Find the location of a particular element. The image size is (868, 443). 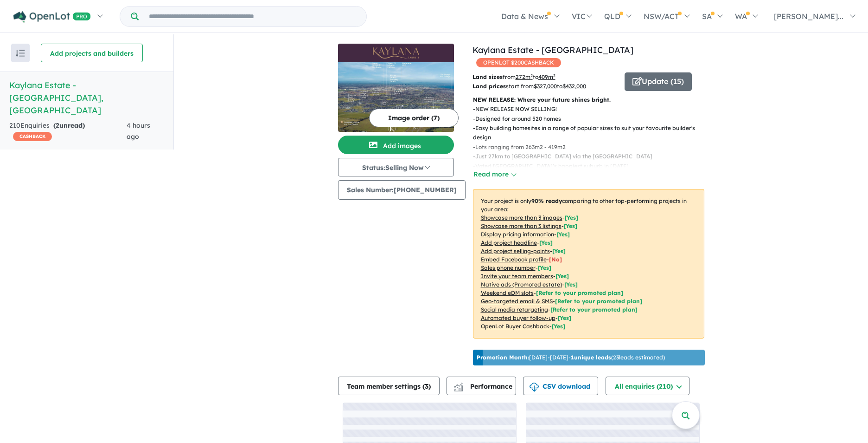

u: Invite your team members is located at coordinates (517, 276).